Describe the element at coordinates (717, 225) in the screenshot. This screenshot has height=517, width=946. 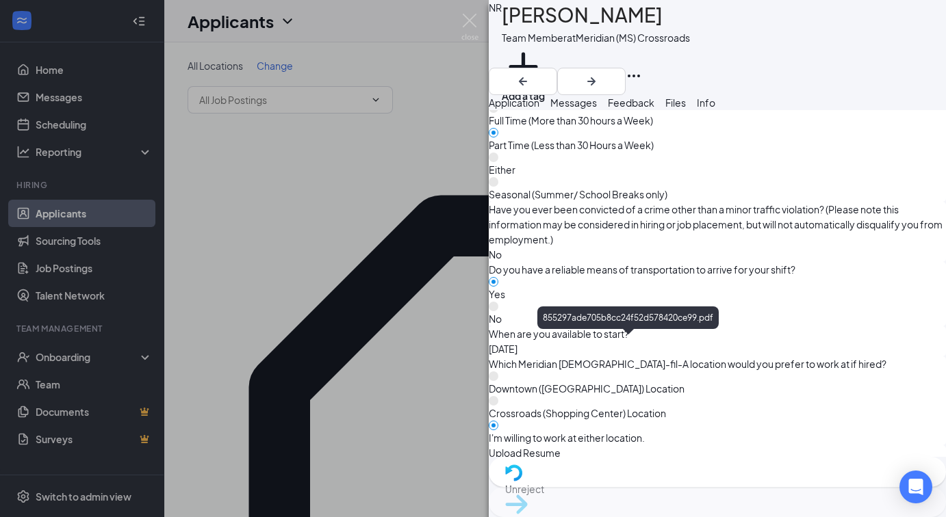
I see `span: Have you ever been convicted of a crime other than a minor traffic violation? (Please note this i...` at that location.